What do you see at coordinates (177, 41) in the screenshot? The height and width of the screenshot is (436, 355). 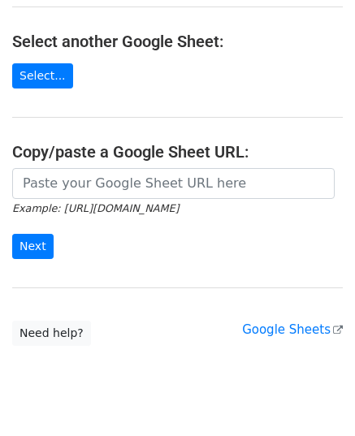 I see `h4: Select another Google Sheet:` at bounding box center [177, 41].